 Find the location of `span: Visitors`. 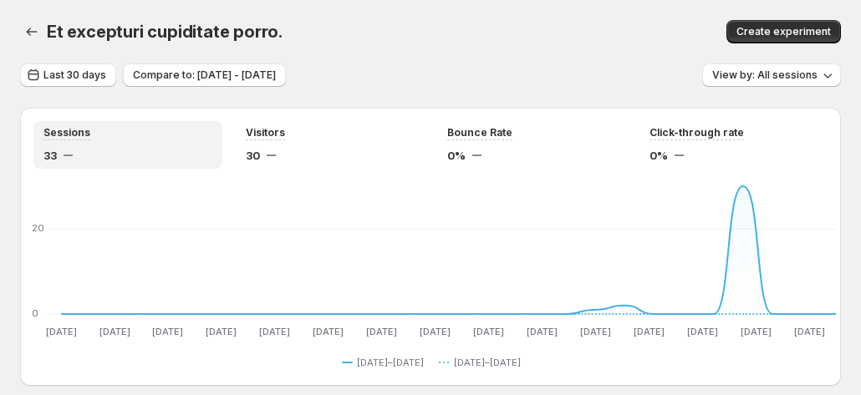

span: Visitors is located at coordinates (265, 133).